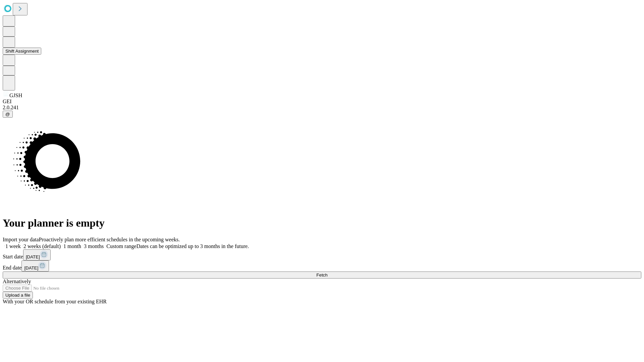 Image resolution: width=644 pixels, height=362 pixels. What do you see at coordinates (13, 246) in the screenshot?
I see `span: 1 week` at bounding box center [13, 246].